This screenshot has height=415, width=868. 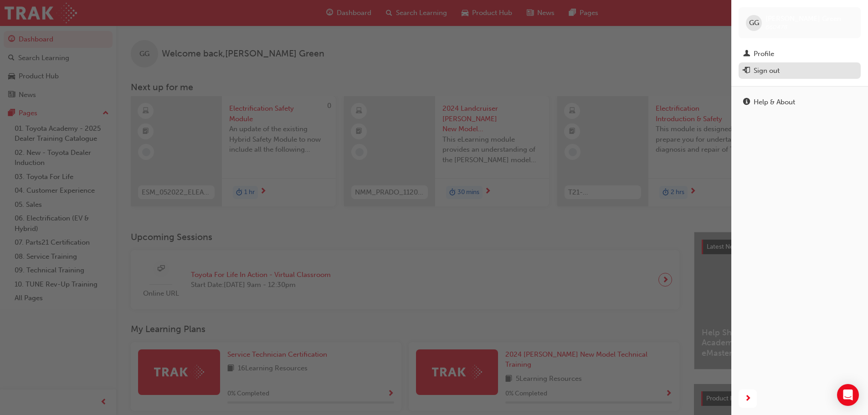 What do you see at coordinates (746, 54) in the screenshot?
I see `span: man-icon` at bounding box center [746, 54].